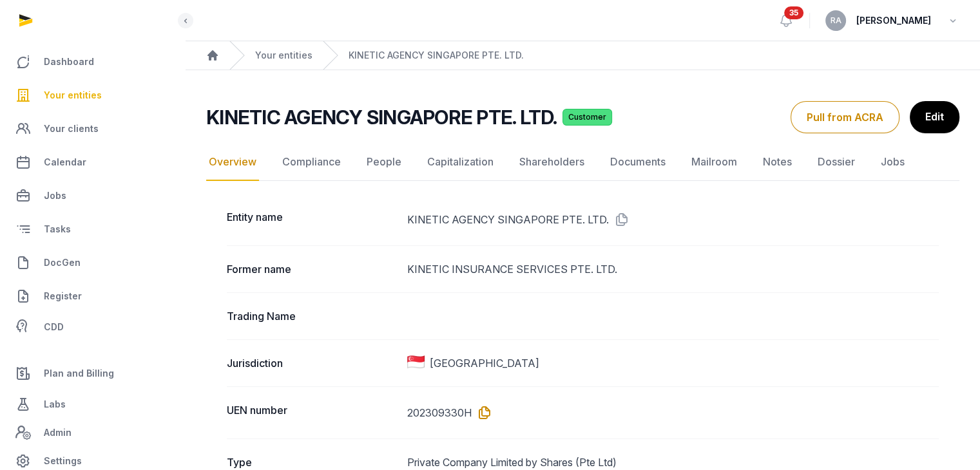 This screenshot has width=980, height=470. What do you see at coordinates (92, 327) in the screenshot?
I see `a: CDD` at bounding box center [92, 327].